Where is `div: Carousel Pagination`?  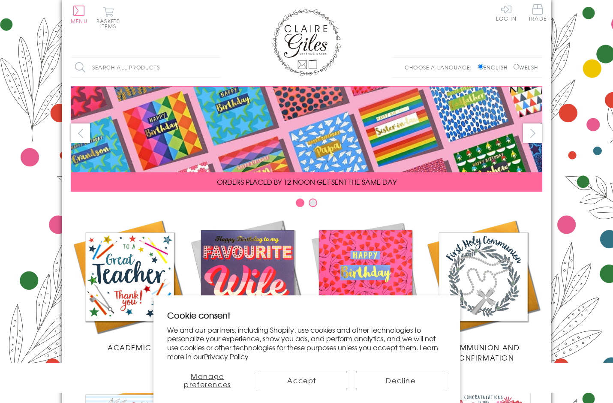 div: Carousel Pagination is located at coordinates (307, 204).